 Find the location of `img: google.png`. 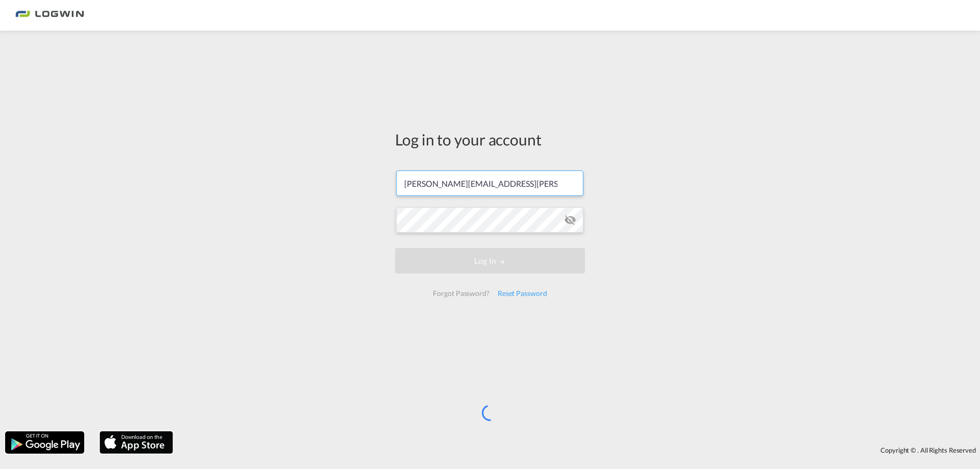

img: google.png is located at coordinates (44, 442).